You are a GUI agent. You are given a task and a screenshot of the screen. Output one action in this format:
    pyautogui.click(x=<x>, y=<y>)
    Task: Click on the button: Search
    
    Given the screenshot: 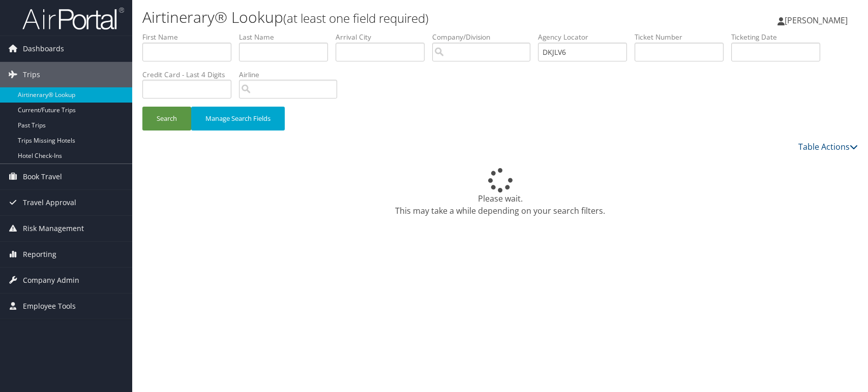 What is the action you would take?
    pyautogui.click(x=167, y=118)
    